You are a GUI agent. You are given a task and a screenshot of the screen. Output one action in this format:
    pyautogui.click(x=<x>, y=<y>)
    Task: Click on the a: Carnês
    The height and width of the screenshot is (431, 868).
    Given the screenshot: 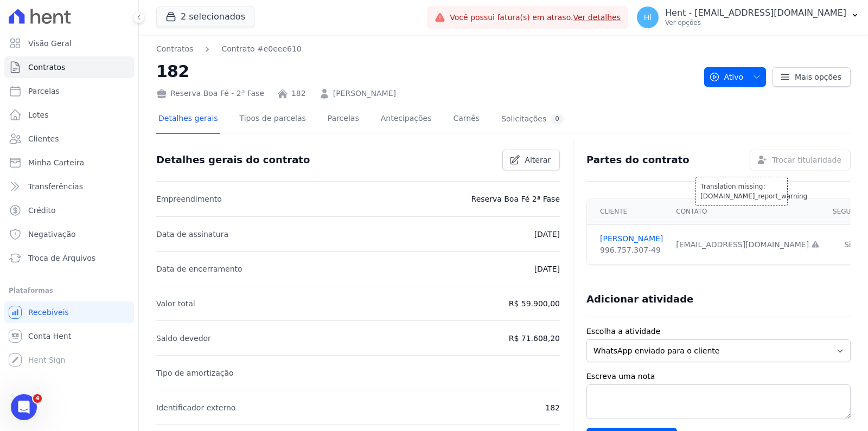 What is the action you would take?
    pyautogui.click(x=466, y=120)
    